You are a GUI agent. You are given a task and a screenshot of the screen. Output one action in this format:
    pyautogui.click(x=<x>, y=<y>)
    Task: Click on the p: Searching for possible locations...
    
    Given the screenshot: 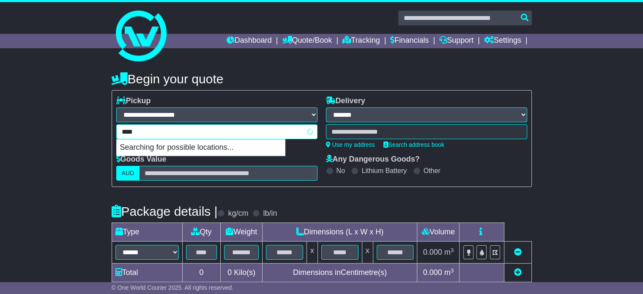 What is the action you would take?
    pyautogui.click(x=201, y=148)
    